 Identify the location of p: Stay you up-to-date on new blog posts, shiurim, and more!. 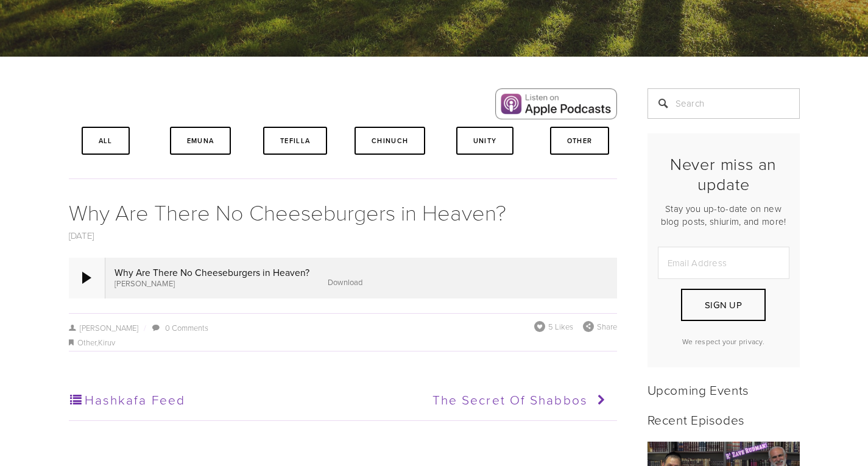
(724, 215).